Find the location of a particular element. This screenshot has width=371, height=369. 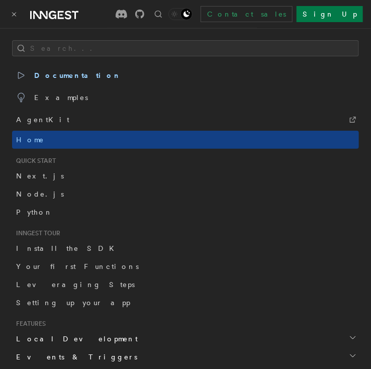

a: Node.js is located at coordinates (185, 194).